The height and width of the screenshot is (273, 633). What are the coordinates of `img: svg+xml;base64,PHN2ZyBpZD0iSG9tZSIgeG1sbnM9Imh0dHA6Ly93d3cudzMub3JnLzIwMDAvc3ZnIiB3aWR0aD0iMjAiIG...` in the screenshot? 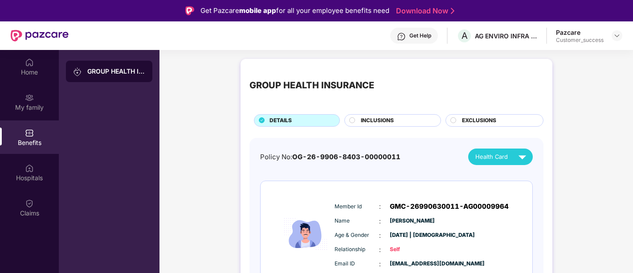 It's located at (29, 62).